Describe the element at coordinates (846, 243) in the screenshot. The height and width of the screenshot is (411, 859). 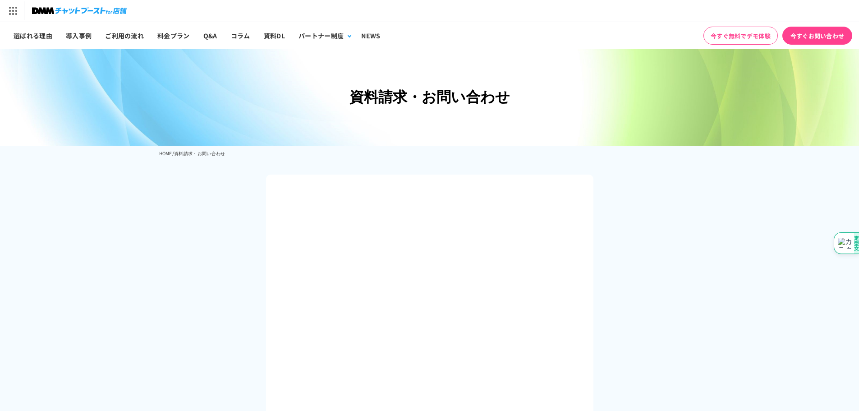
I see `div: 定型文モーダルを開く（ドラッグで移動できます）` at that location.